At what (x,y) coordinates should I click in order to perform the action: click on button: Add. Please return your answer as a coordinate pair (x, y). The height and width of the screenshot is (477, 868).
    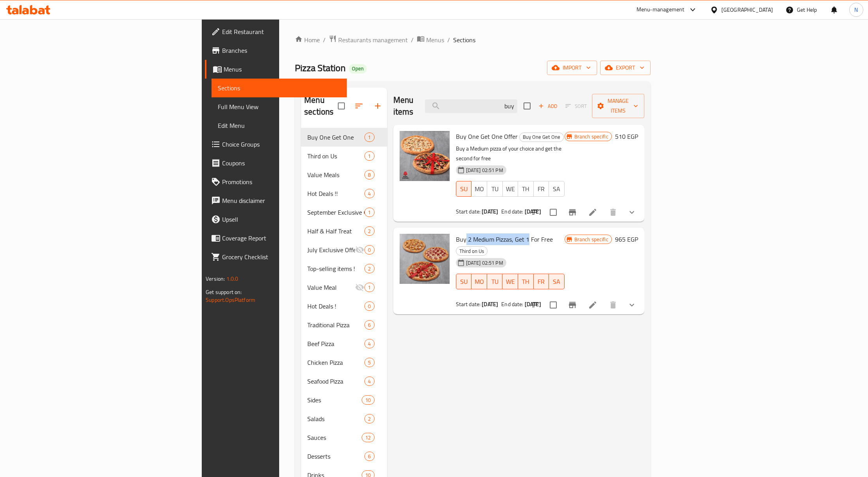
    Looking at the image, I should click on (548, 106).